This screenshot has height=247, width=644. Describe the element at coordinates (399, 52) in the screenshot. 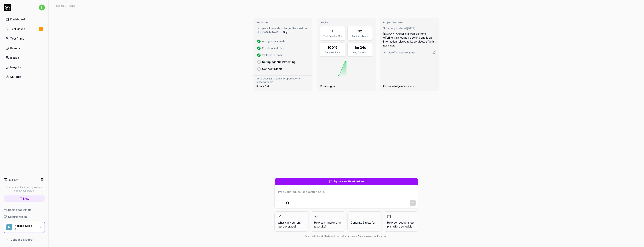

I see `span: No crawling sessions yet` at that location.